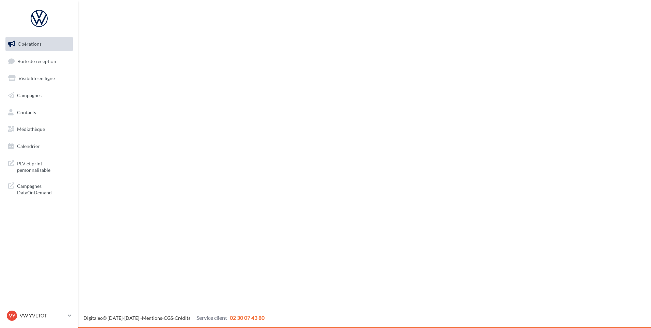 This screenshot has width=651, height=328. I want to click on a: Campagnes, so click(39, 95).